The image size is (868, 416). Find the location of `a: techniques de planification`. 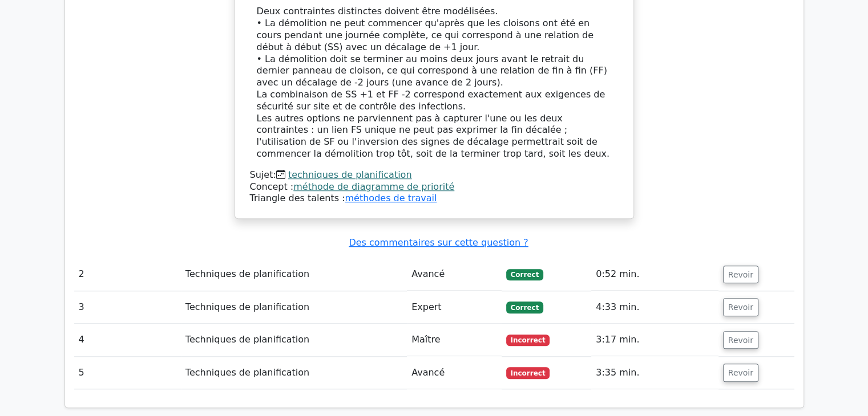

a: techniques de planification is located at coordinates (350, 175).